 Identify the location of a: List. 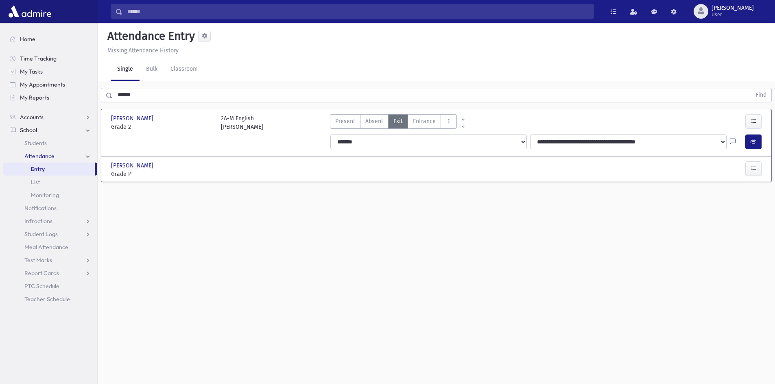
(50, 182).